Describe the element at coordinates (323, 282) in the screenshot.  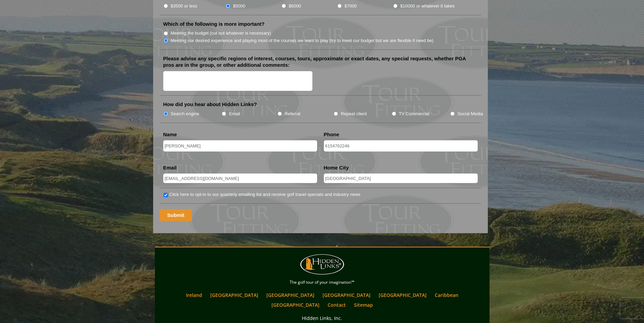
I see `p: The golf tour of your imagination™` at that location.